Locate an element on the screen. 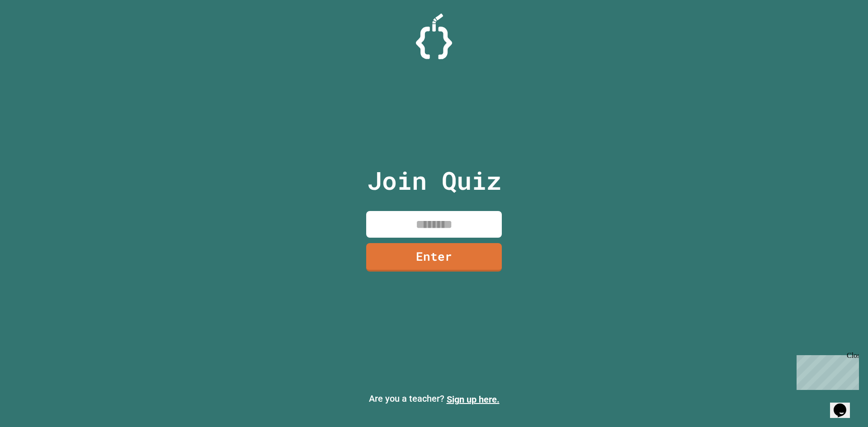  img: Logo.svg is located at coordinates (434, 36).